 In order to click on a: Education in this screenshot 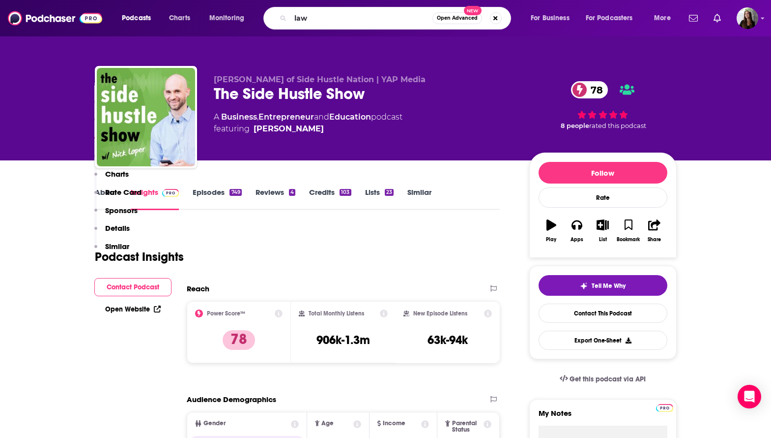, I will do `click(350, 117)`.